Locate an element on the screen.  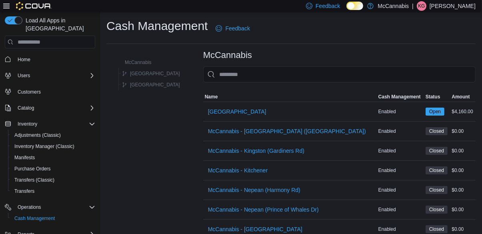
span: Users is located at coordinates (24, 76).